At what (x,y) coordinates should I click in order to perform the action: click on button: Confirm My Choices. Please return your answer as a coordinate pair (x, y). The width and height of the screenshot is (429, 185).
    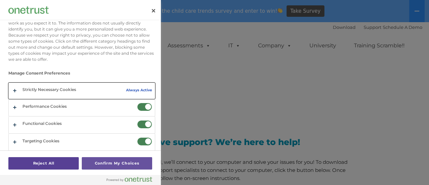
    Looking at the image, I should click on (117, 163).